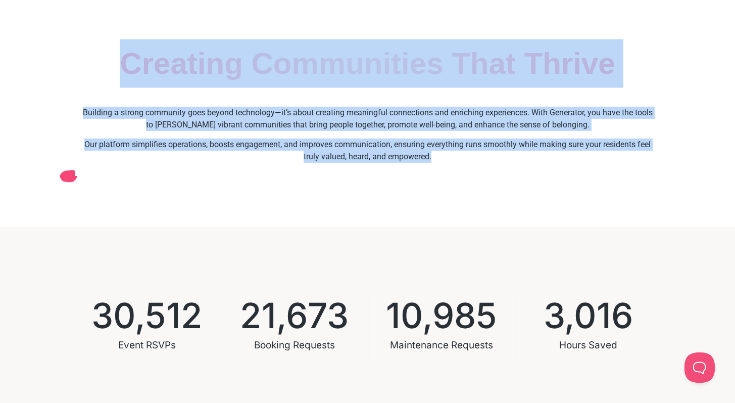  Describe the element at coordinates (442, 345) in the screenshot. I see `div: Maintenance Requests` at that location.